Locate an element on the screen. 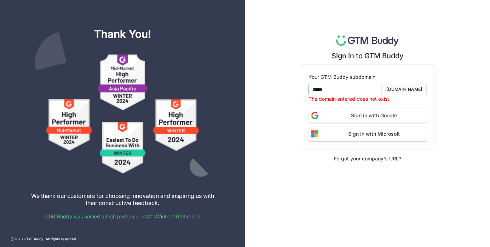 The image size is (490, 247). button: Sign in with Google is located at coordinates (367, 116).